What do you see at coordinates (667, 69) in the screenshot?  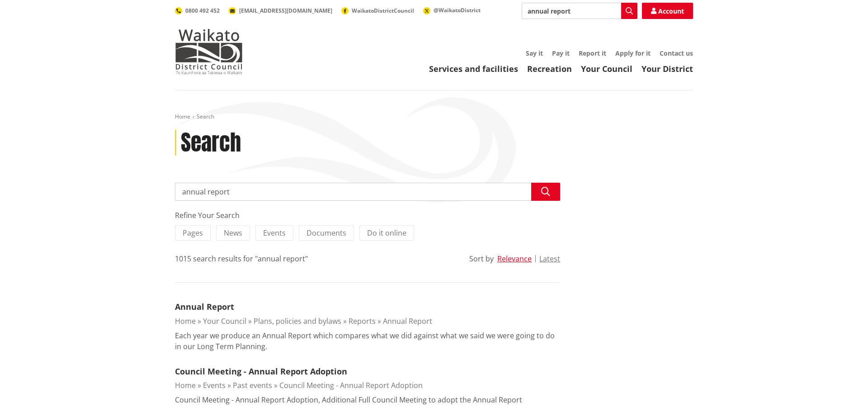 I see `a: Your District` at bounding box center [667, 69].